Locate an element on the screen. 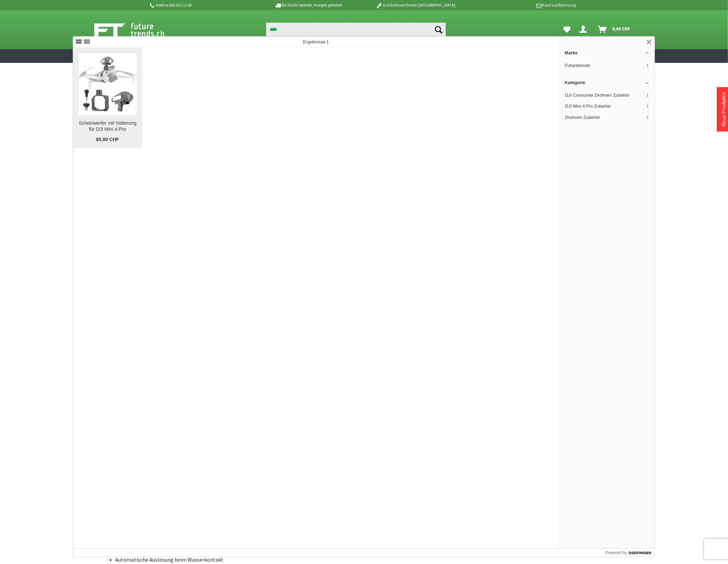 The image size is (728, 564). span: 0,00 CHF is located at coordinates (621, 29).